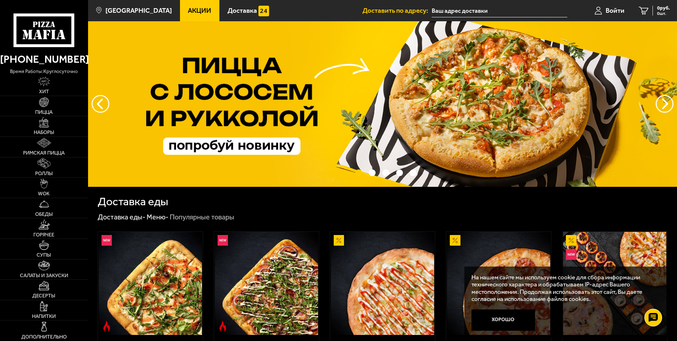 The height and width of the screenshot is (341, 677). What do you see at coordinates (266, 284) in the screenshot?
I see `img: Римская с мясным ассорти` at bounding box center [266, 284].